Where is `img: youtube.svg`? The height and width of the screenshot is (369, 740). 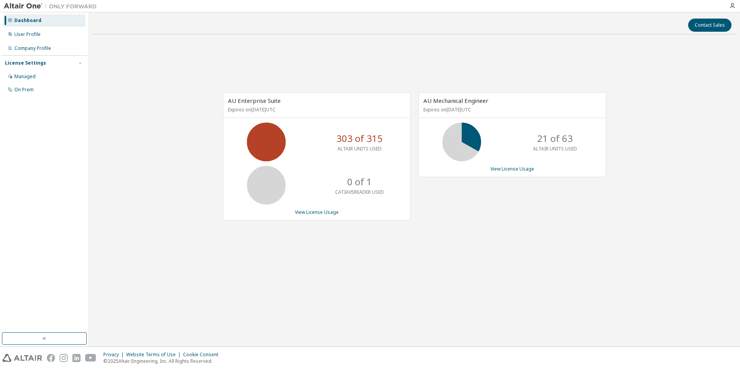 img: youtube.svg is located at coordinates (91, 358).